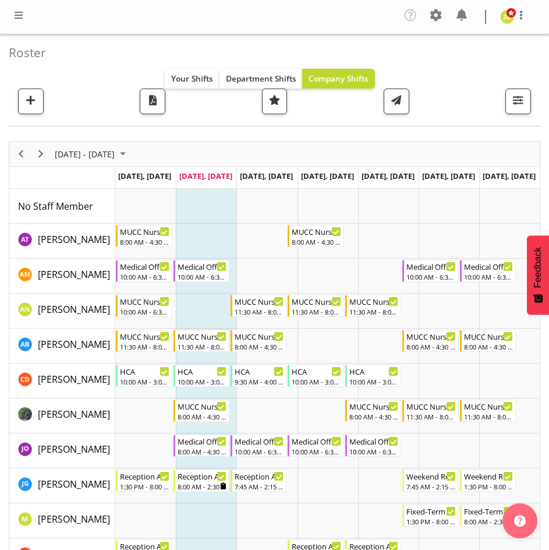  Describe the element at coordinates (153, 101) in the screenshot. I see `button: Download a PDF of the roster according to the set date range.` at that location.